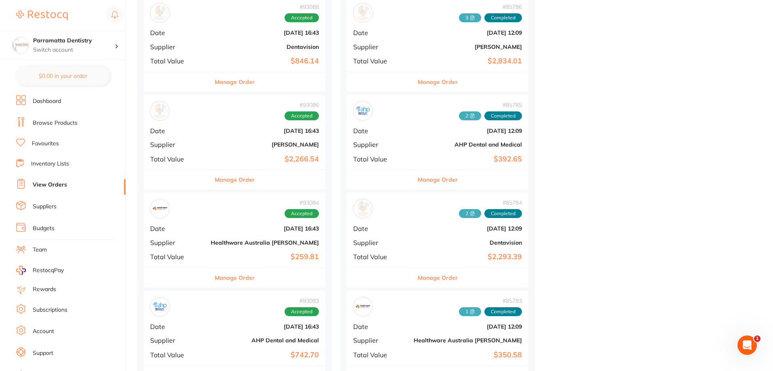 The image size is (773, 371). I want to click on img: Parramatta Dentistry, so click(21, 45).